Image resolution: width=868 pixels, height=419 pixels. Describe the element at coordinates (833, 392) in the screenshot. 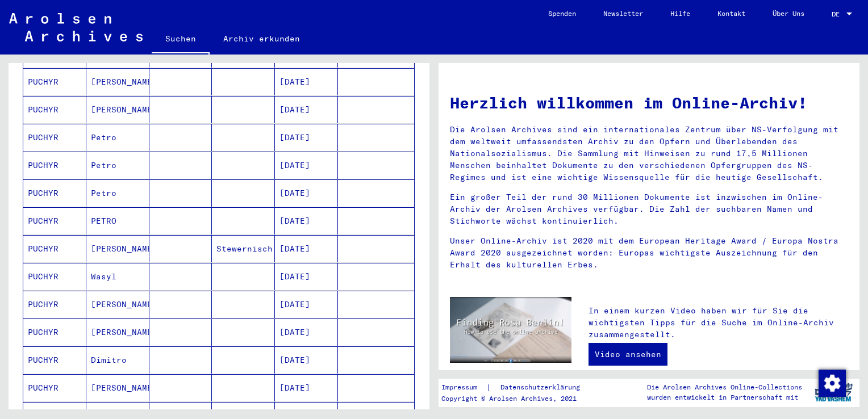

I see `img: yv_logo.png` at that location.